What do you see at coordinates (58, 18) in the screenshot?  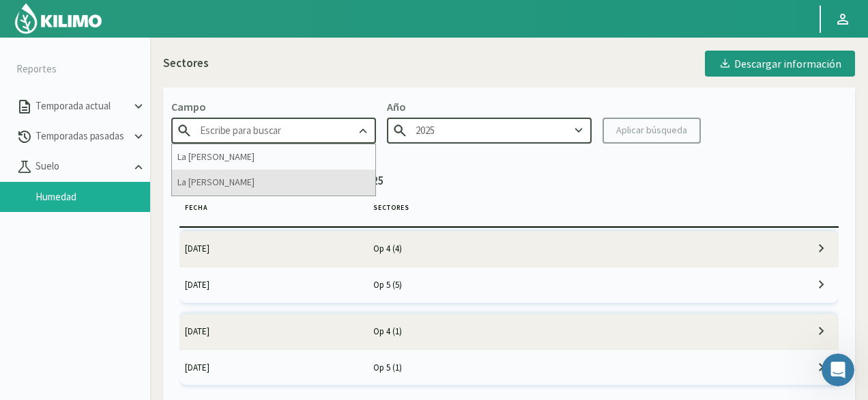 I see `img: Kilimo` at bounding box center [58, 18].